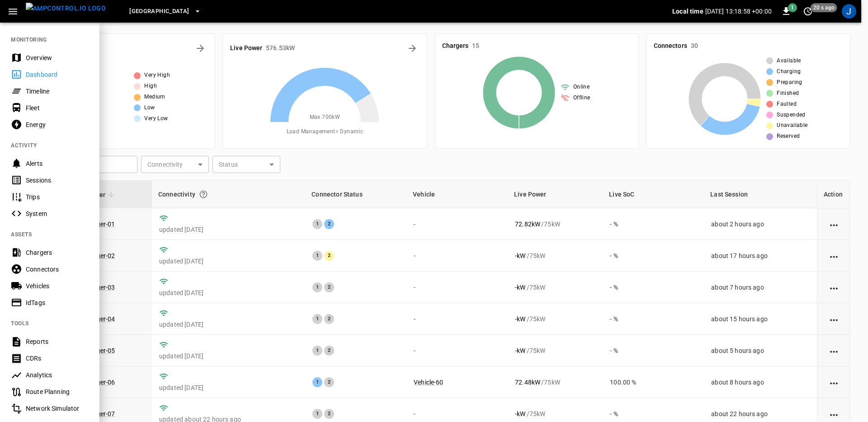 The width and height of the screenshot is (868, 422). I want to click on div: Reports, so click(57, 342).